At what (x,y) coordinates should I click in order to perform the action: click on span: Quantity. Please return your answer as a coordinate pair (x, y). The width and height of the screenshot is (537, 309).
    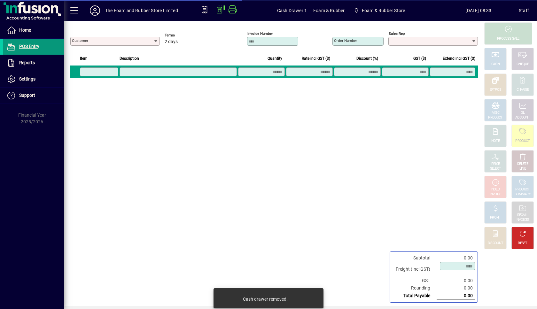
    Looking at the image, I should click on (275, 58).